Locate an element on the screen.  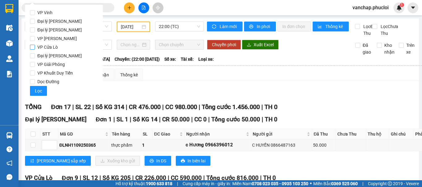
sup: 1 is located at coordinates (402, 5).